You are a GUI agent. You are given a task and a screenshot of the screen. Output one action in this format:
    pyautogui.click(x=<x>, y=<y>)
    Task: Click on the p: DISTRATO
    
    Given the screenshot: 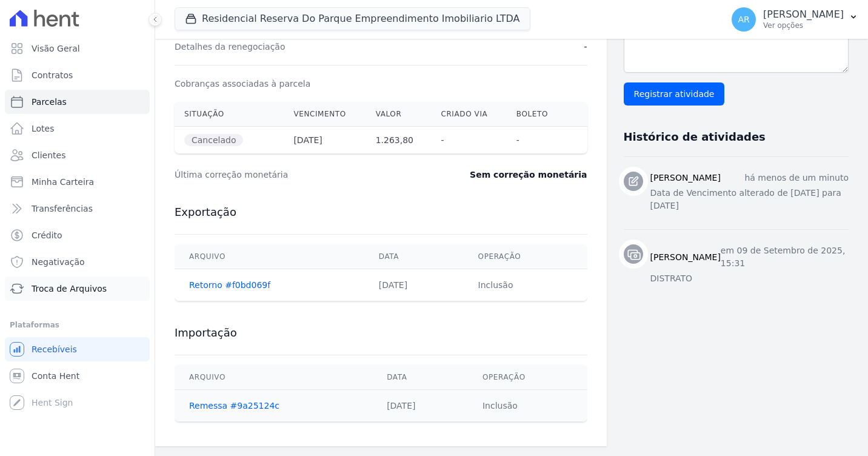 What is the action you would take?
    pyautogui.click(x=750, y=278)
    